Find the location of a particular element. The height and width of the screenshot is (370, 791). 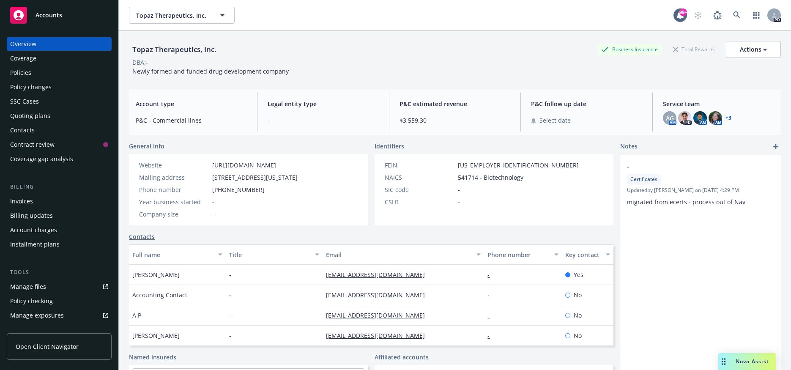

div: Email is located at coordinates (398, 254).